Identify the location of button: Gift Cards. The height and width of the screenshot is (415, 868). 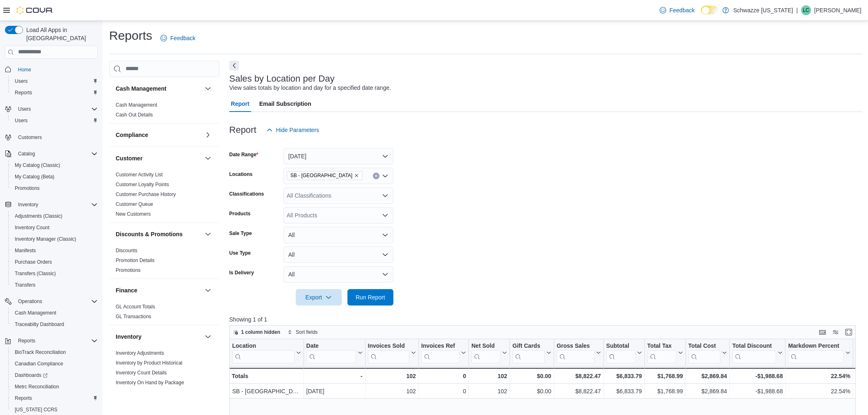
(532, 352).